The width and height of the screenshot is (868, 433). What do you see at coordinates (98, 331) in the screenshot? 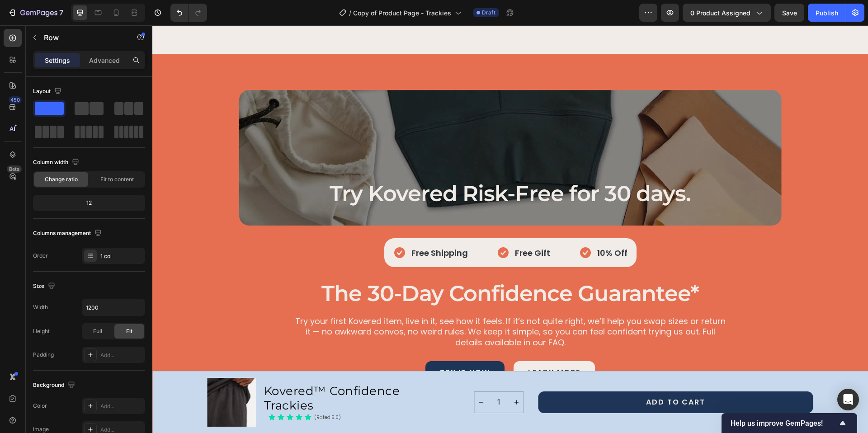
I see `span: Full` at bounding box center [98, 331].